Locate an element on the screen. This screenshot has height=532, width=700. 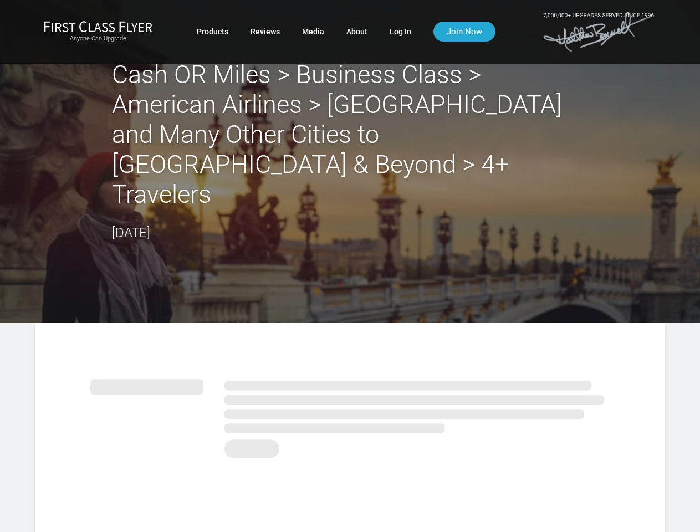
a: Media is located at coordinates (313, 32).